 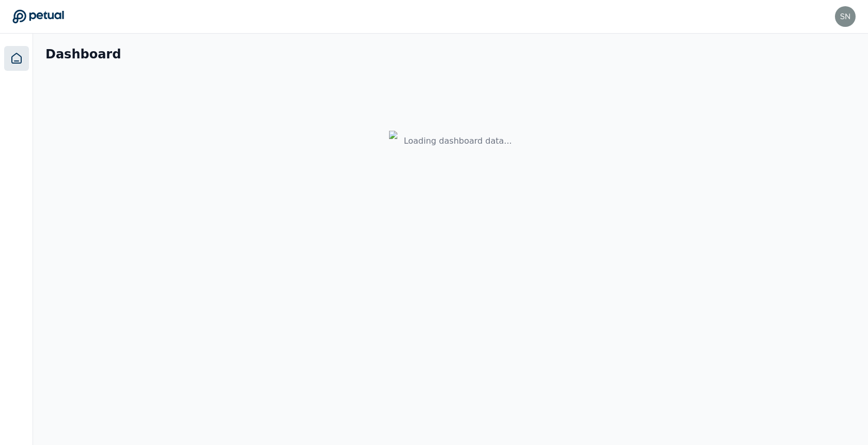 What do you see at coordinates (38, 17) in the screenshot?
I see `a: Go to Dashboard` at bounding box center [38, 17].